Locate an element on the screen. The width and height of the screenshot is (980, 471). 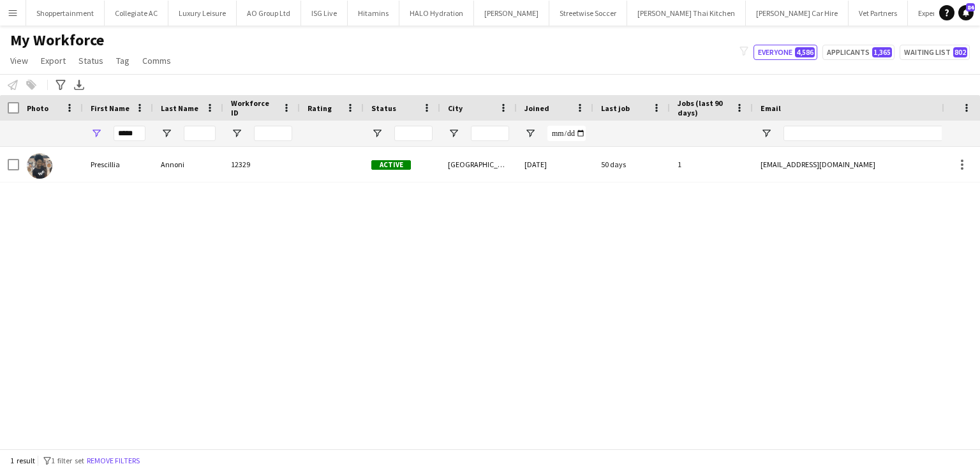
button: Vet Partners is located at coordinates (878, 13).